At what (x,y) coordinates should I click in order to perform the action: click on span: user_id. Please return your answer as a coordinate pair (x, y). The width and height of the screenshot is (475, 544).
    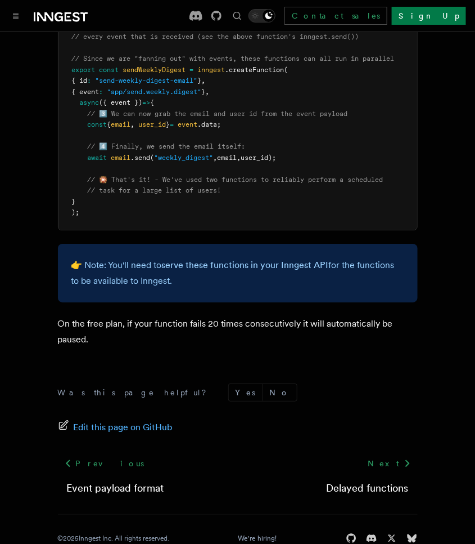
    Looking at the image, I should click on (152, 124).